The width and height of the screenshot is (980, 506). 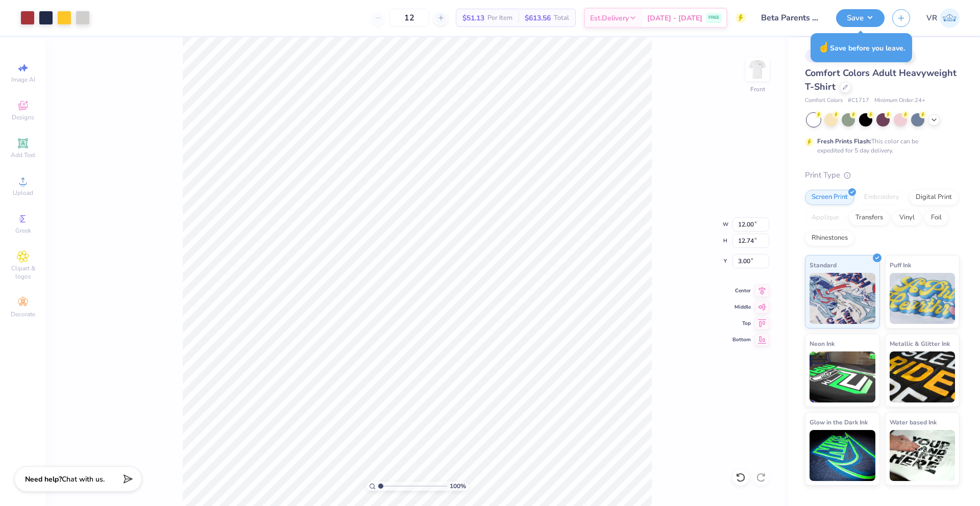 What do you see at coordinates (858, 100) in the screenshot?
I see `span: # C1717` at bounding box center [858, 100].